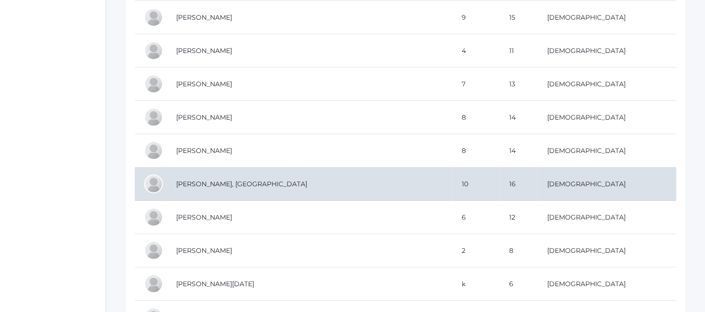  I want to click on div: Matthew Chumley, so click(154, 251).